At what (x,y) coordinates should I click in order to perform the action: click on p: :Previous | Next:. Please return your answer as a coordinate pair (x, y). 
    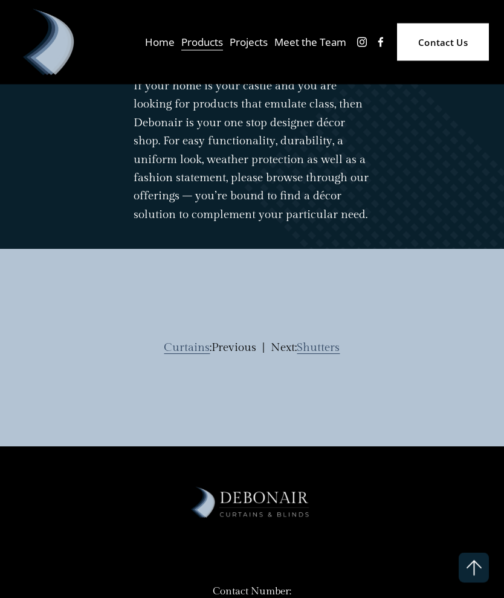
    Looking at the image, I should click on (252, 348).